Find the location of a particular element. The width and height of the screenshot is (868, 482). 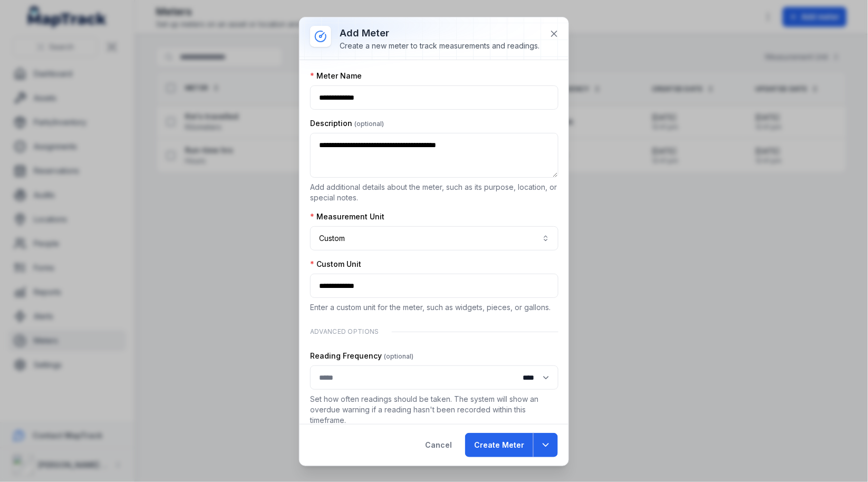

div: Create a new meter to track measurements and readings. is located at coordinates (439, 46).